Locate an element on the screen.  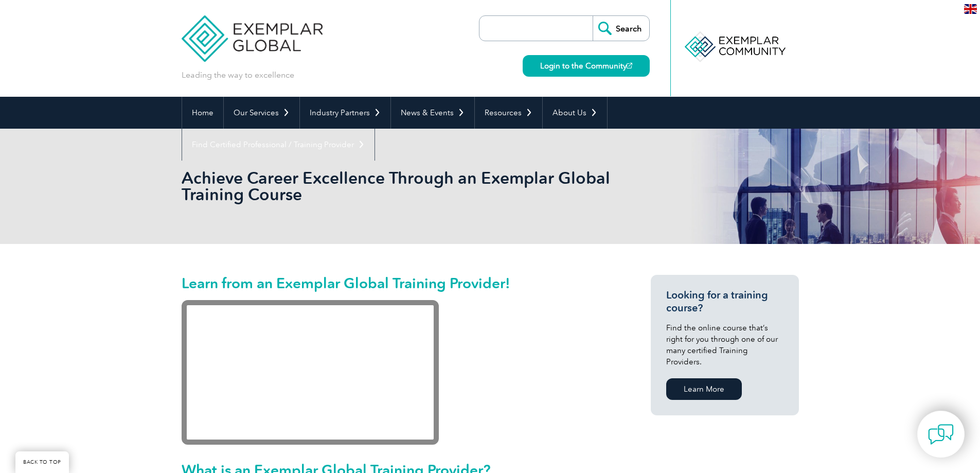
a: Our Services is located at coordinates (261, 113).